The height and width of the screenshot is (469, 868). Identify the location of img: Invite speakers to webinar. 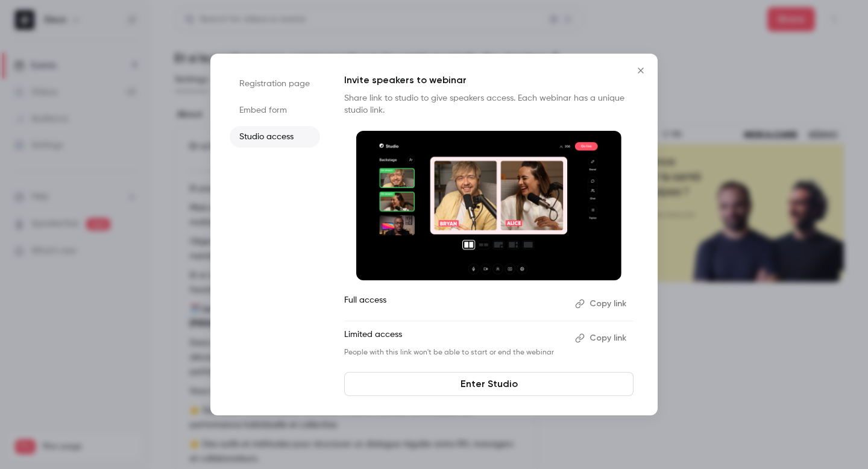
(489, 206).